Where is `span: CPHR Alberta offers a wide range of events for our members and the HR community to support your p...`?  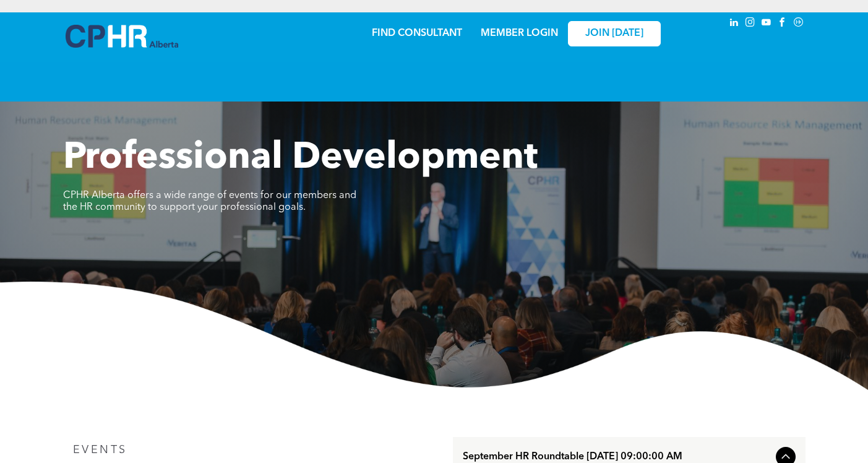
span: CPHR Alberta offers a wide range of events for our members and the HR community to support your p... is located at coordinates (210, 202).